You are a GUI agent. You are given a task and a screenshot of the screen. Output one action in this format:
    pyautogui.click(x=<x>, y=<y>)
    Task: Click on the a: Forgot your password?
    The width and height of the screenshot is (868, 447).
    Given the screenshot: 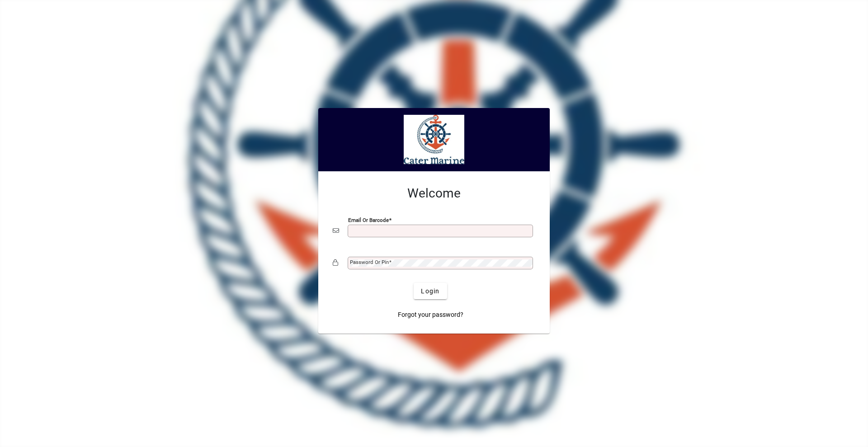 What is the action you would take?
    pyautogui.click(x=431, y=314)
    